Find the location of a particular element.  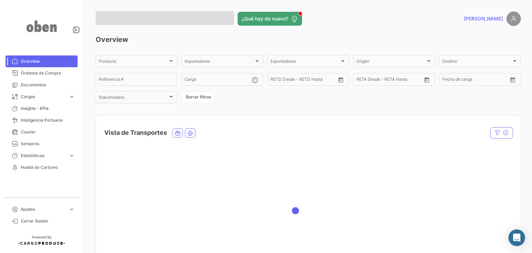

a: Overview is located at coordinates (42, 61).